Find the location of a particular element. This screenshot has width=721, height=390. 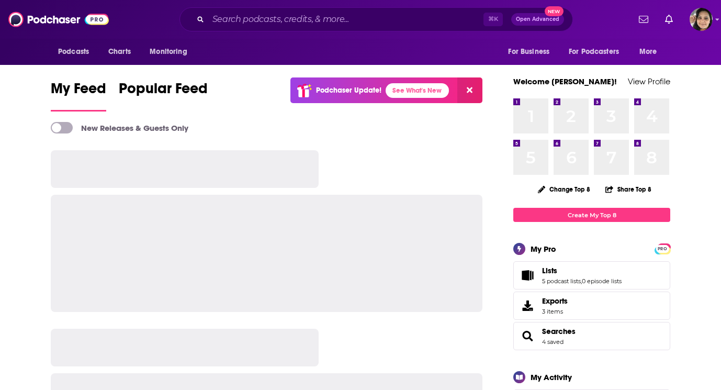

p: Podchaser Update! is located at coordinates (348, 90).